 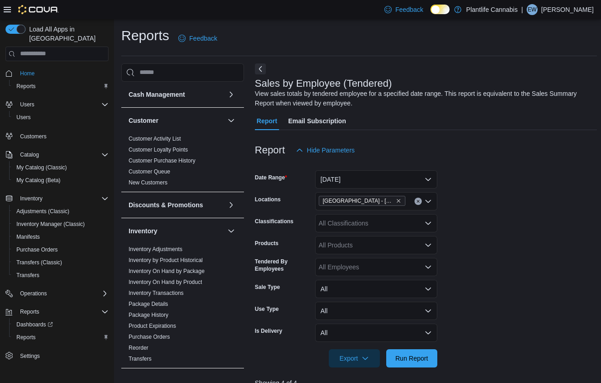 What do you see at coordinates (428, 201) in the screenshot?
I see `button: Open list of options` at bounding box center [428, 201].